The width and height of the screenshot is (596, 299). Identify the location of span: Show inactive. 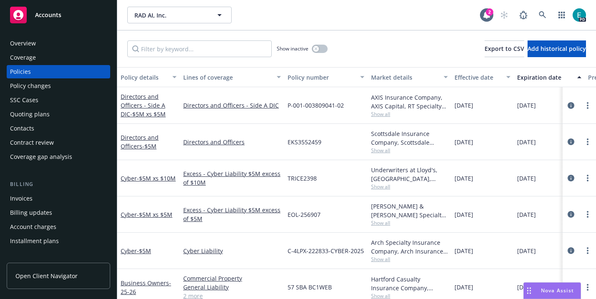
(292, 48).